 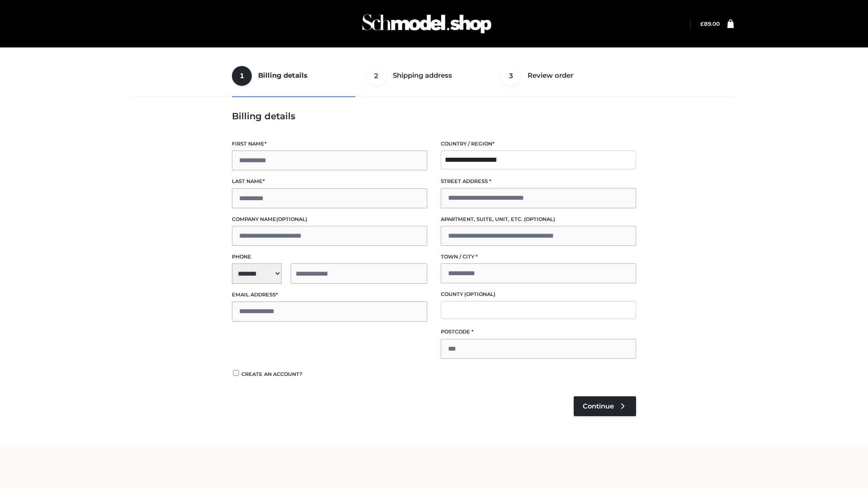 What do you see at coordinates (427, 23) in the screenshot?
I see `a: Schmodel Admin 964` at bounding box center [427, 23].